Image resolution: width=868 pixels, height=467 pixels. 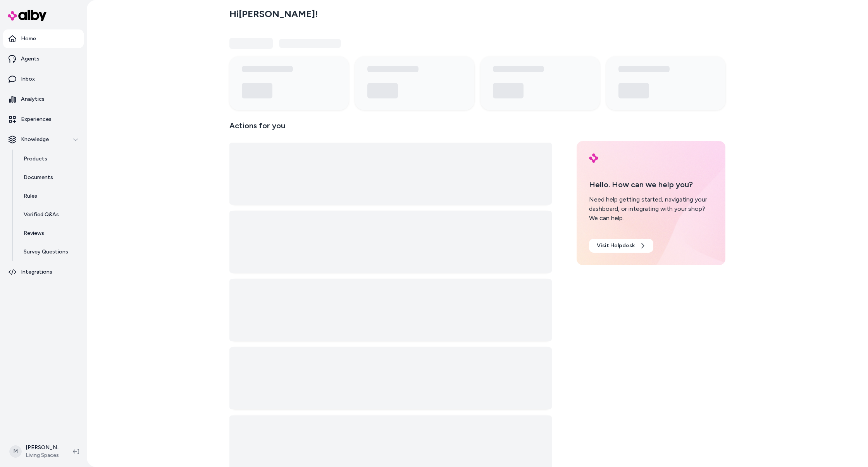 I want to click on a: Verified Q&As, so click(x=50, y=215).